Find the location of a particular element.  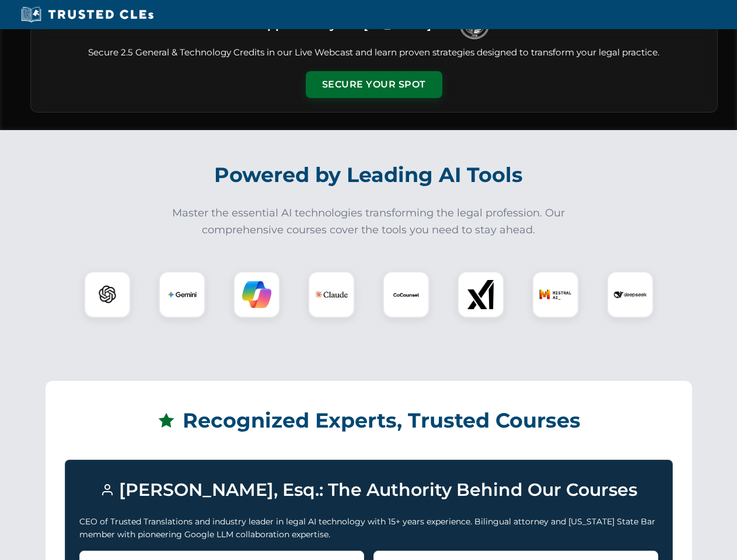

button: Secure Your Spot is located at coordinates (374, 85).